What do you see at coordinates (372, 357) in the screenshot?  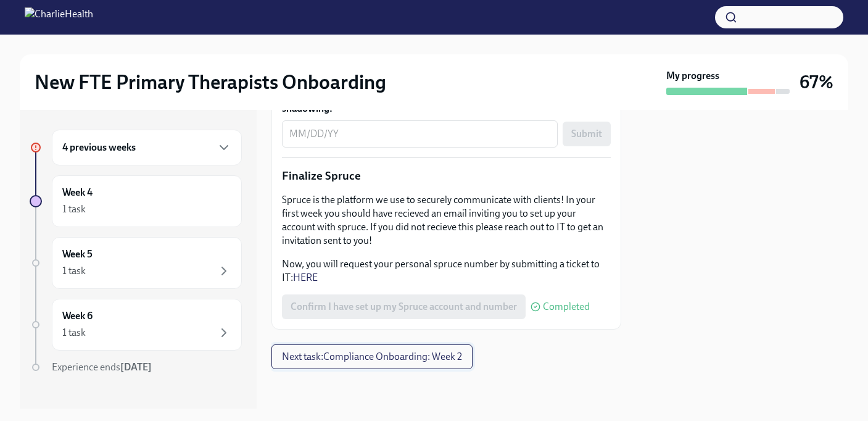 I see `button: Next task:Compliance Onboarding: Week 2` at bounding box center [372, 357].